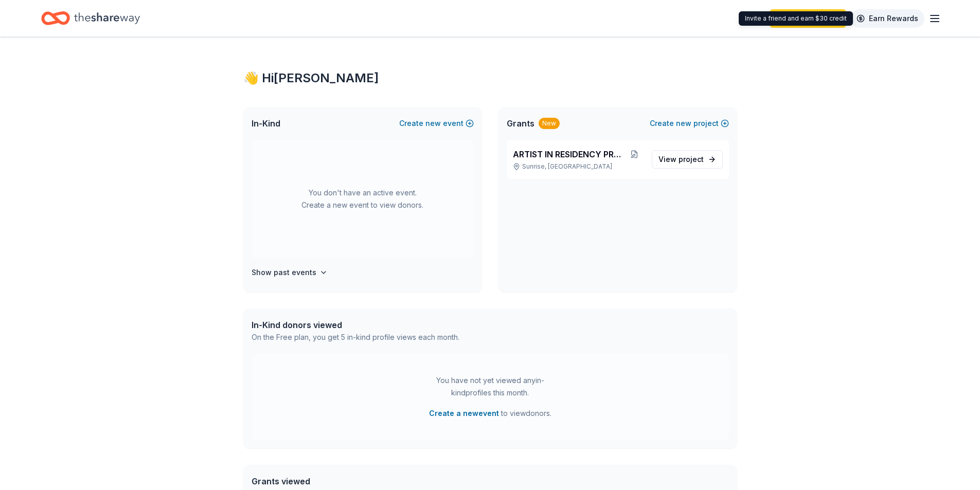 This screenshot has height=490, width=980. Describe the element at coordinates (355, 338) in the screenshot. I see `div: On the Free plan, you get 5 in-kind profile views each month.` at that location.